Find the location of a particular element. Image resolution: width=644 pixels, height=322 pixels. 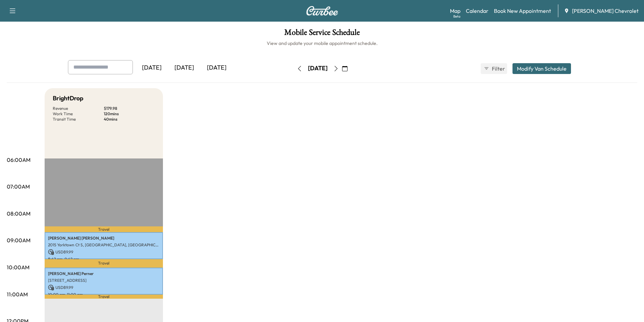

p: Work Time is located at coordinates (78, 114).